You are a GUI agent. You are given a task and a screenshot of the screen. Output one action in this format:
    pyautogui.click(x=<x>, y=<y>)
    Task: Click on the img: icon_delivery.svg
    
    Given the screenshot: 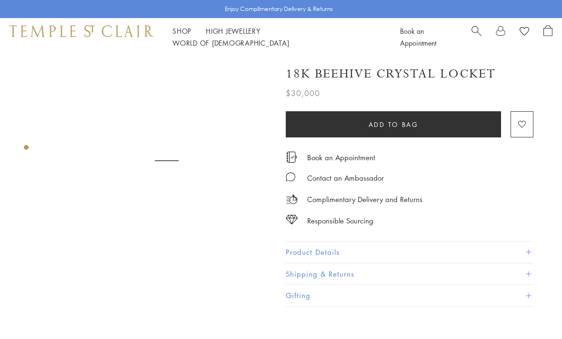 What is the action you would take?
    pyautogui.click(x=291, y=199)
    